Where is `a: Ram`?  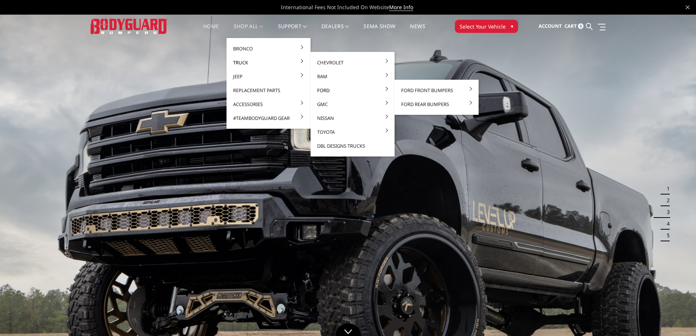
a: Ram is located at coordinates (353, 76).